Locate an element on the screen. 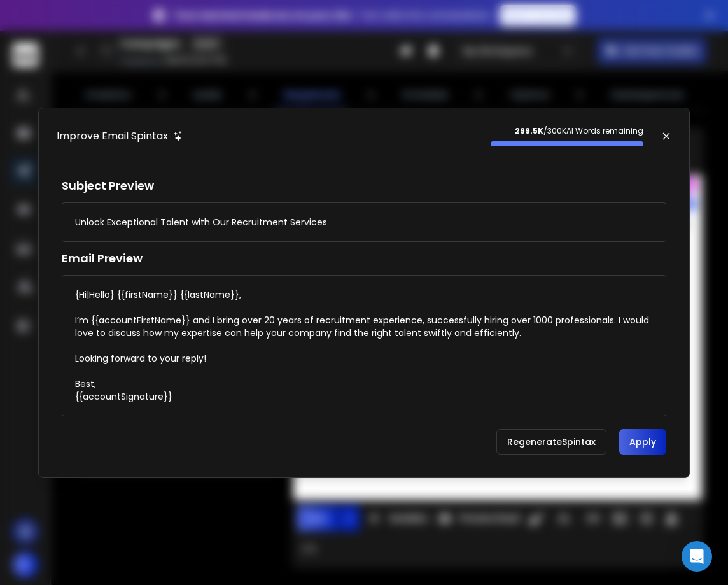 The image size is (728, 585). h1: Improve Email Spintax is located at coordinates (112, 136).